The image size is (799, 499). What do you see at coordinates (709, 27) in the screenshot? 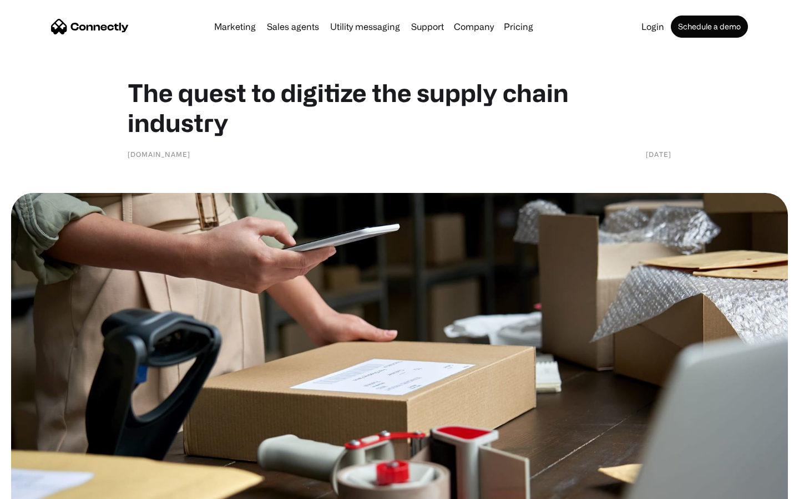
I see `a: Schedule a demo` at bounding box center [709, 27].